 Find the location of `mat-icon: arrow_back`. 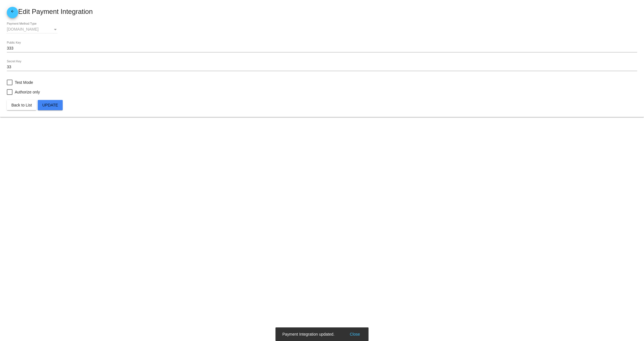

mat-icon: arrow_back is located at coordinates (12, 13).